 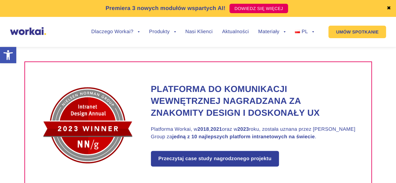 What do you see at coordinates (253, 101) in the screenshot?
I see `h2: Platforma do komunikacji wewnętrznej nagradzana za znakomity design i doskonały UX` at bounding box center [253, 101].